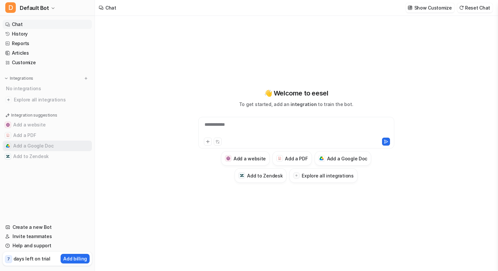 The image size is (498, 271). I want to click on h3: Add to Zendesk, so click(265, 176).